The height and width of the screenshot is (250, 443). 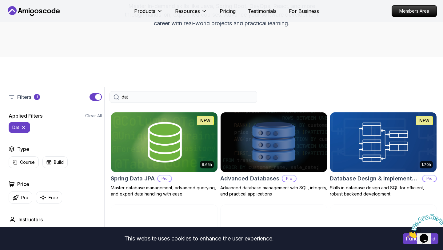 What do you see at coordinates (426, 165) in the screenshot?
I see `p: 1.70h` at bounding box center [426, 165].